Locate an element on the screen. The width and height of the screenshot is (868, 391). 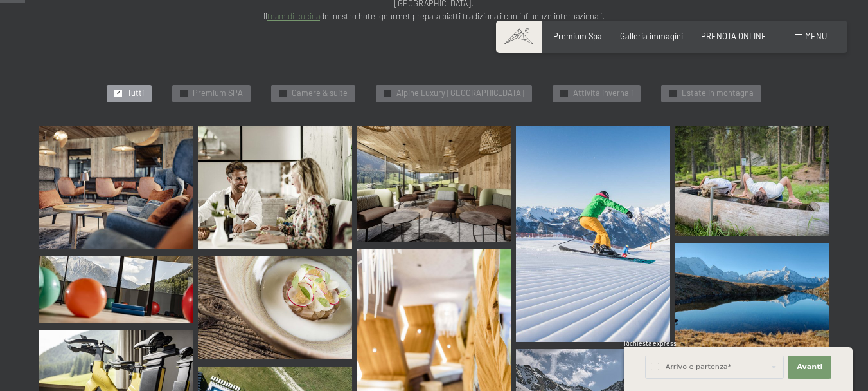
span: Tutti is located at coordinates (135, 93).